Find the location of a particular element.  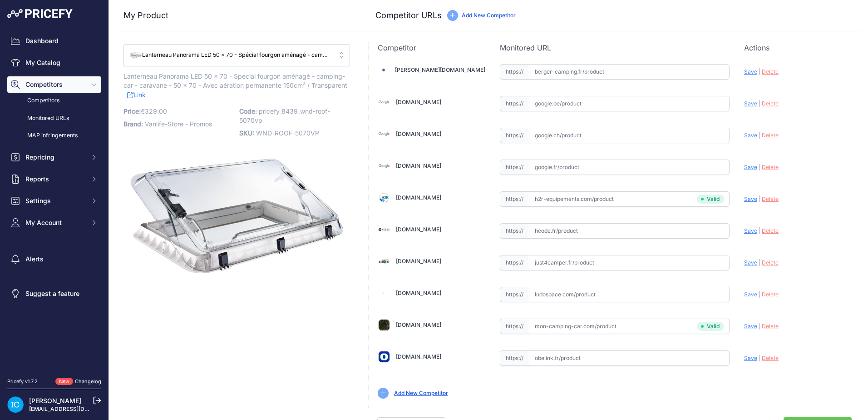

button: Competitors is located at coordinates (54, 84).